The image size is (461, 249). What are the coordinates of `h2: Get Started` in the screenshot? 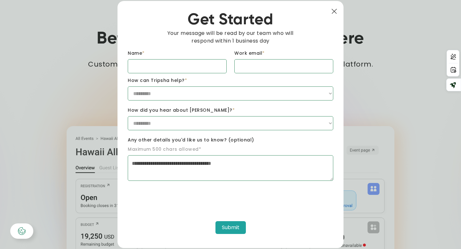 It's located at (230, 20).